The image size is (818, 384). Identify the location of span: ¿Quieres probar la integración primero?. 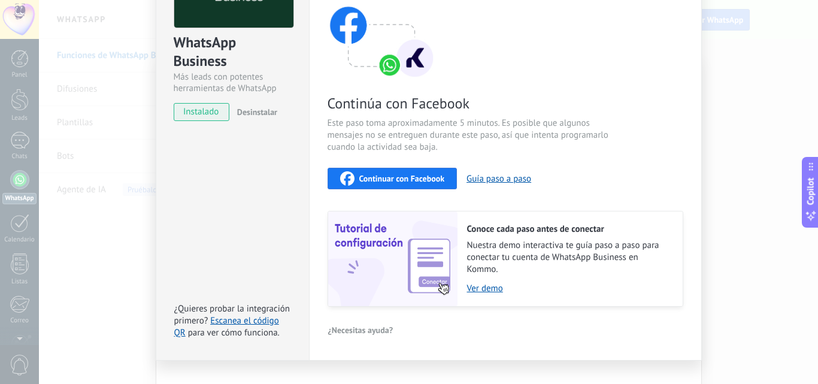
(232, 315).